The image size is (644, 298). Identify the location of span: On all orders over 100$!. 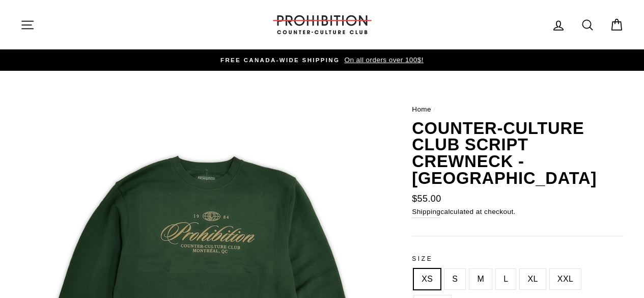
(382, 60).